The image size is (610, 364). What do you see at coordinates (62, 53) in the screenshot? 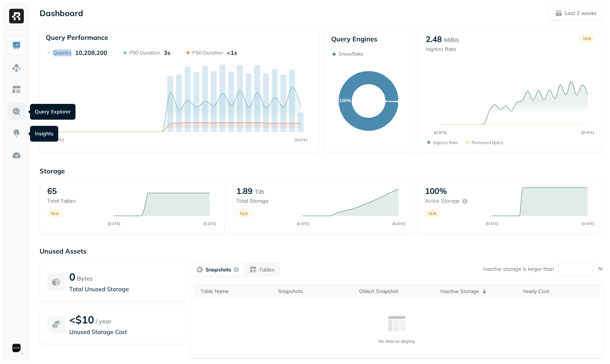
I see `p: Queries` at bounding box center [62, 53].